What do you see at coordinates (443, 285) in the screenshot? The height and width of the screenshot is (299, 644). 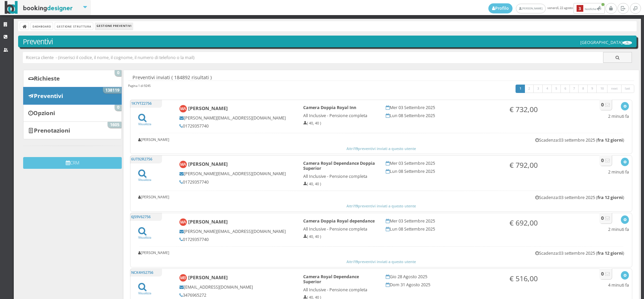 I see `h5: Dom 31 Agosto 2025` at bounding box center [443, 285].